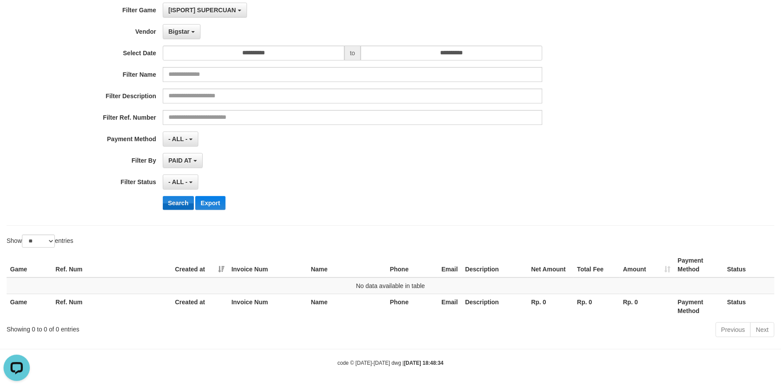 Image resolution: width=781 pixels, height=388 pixels. Describe the element at coordinates (182, 32) in the screenshot. I see `button: Bigstar` at that location.